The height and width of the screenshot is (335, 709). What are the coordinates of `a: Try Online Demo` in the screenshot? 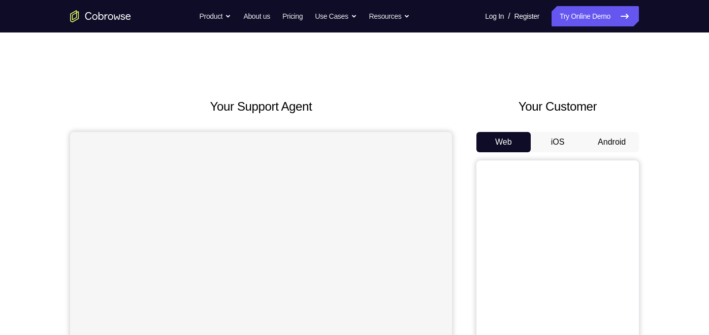 It's located at (596, 16).